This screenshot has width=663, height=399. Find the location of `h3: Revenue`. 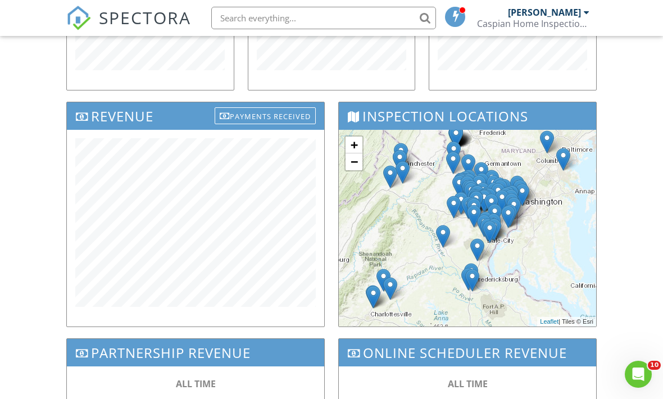

h3: Revenue is located at coordinates (196, 116).